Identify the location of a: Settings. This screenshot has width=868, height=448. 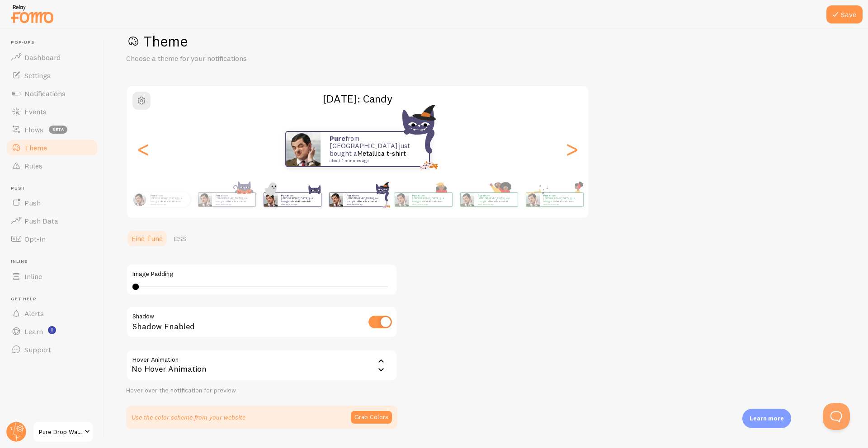
(52, 76).